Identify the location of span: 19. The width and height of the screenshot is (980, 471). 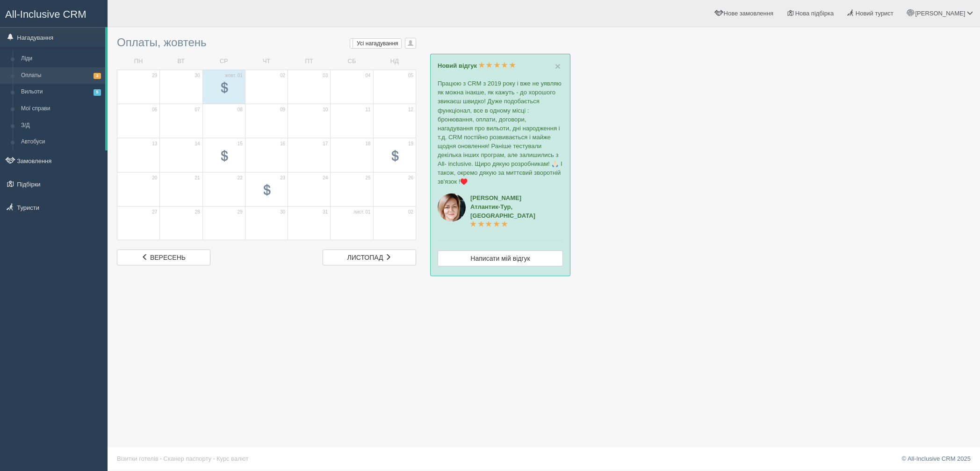
(411, 144).